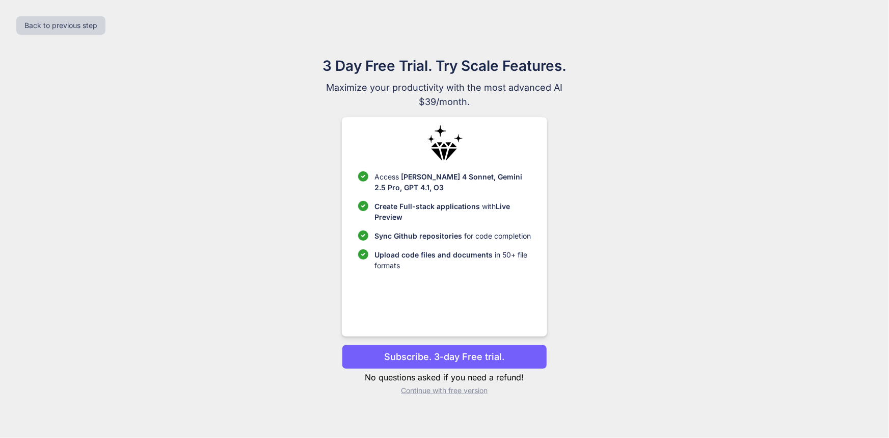 The height and width of the screenshot is (438, 889). Describe the element at coordinates (453, 182) in the screenshot. I see `p: Access` at that location.